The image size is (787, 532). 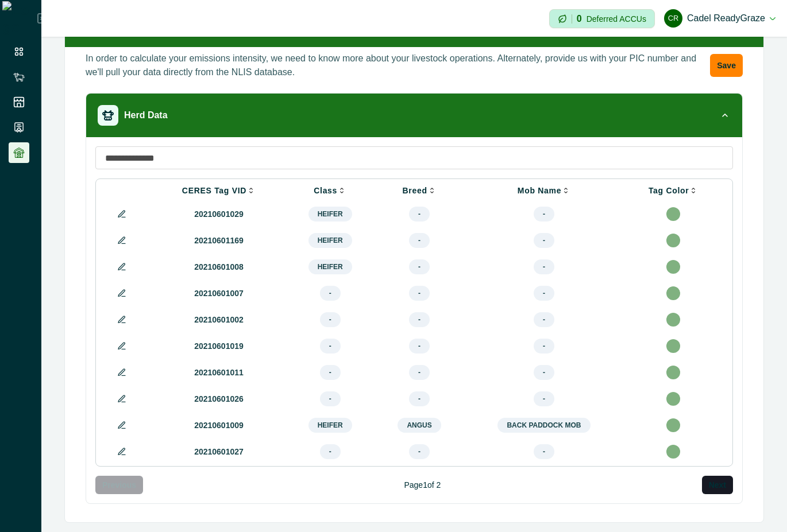 What do you see at coordinates (325, 190) in the screenshot?
I see `p: Class` at bounding box center [325, 190].